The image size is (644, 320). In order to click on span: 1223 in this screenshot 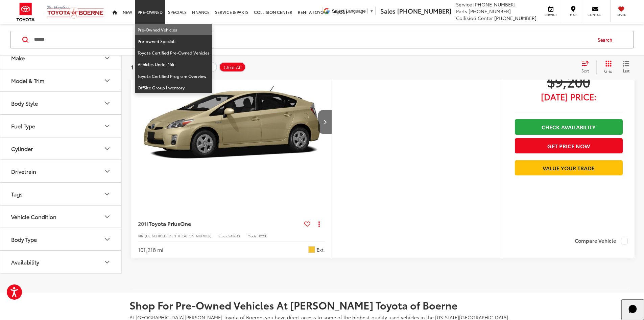, I will do `click(262, 236)`.